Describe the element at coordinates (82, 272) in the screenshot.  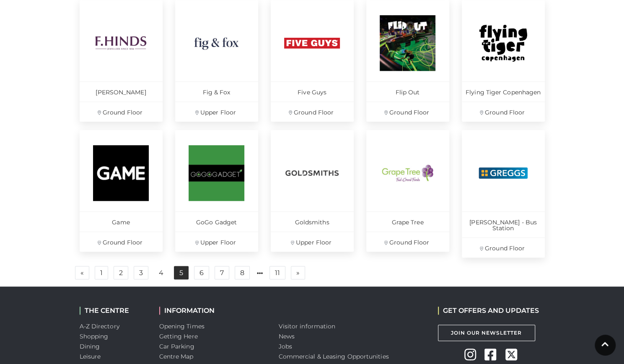
I see `a: Previous` at that location.